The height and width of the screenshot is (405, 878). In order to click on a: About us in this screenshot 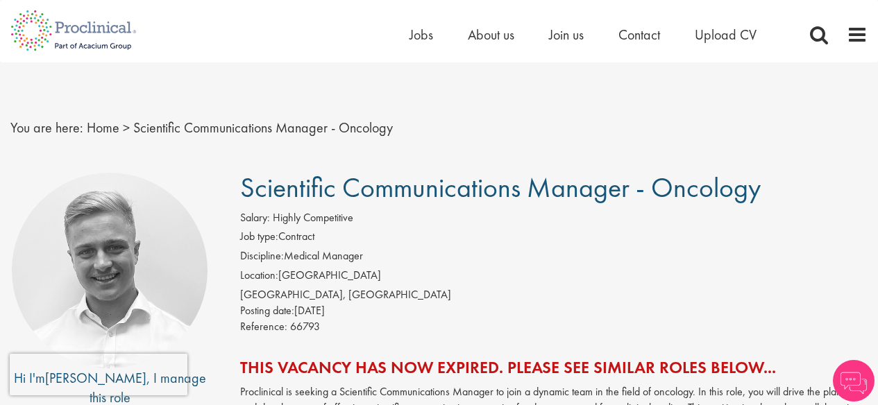, I will do `click(491, 35)`.